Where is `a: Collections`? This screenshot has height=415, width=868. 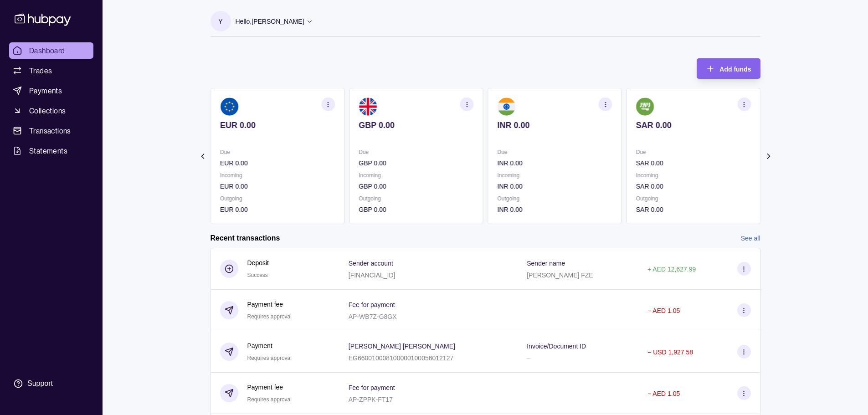
a: Collections is located at coordinates (51, 111).